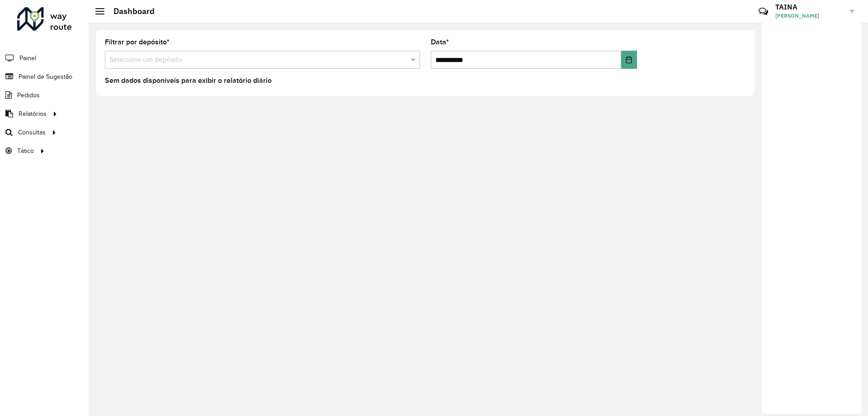 The height and width of the screenshot is (416, 868). Describe the element at coordinates (763, 12) in the screenshot. I see `a: Contato Rápido` at that location.